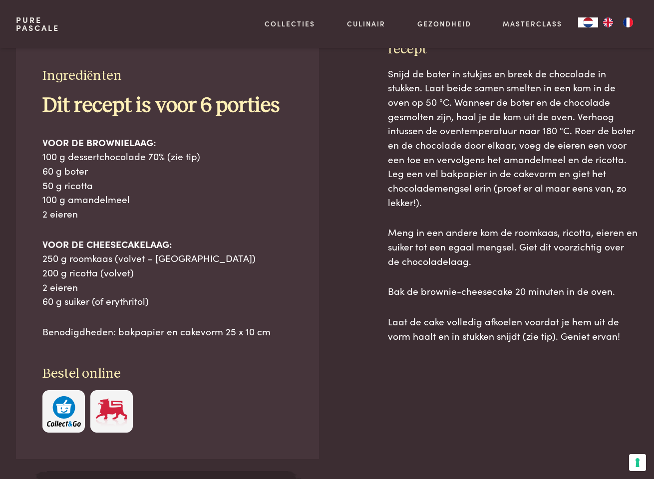  What do you see at coordinates (608, 22) in the screenshot?
I see `a: EN` at bounding box center [608, 22].